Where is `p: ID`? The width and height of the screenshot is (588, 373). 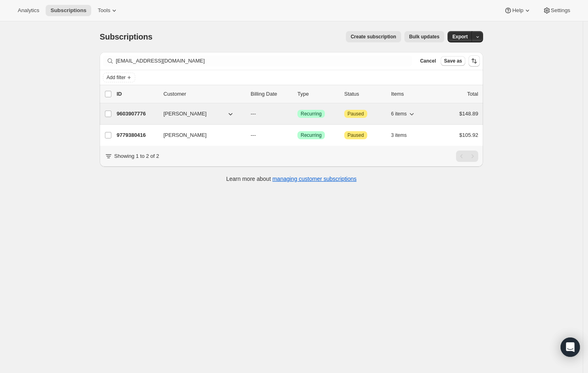 p: ID is located at coordinates (137, 94).